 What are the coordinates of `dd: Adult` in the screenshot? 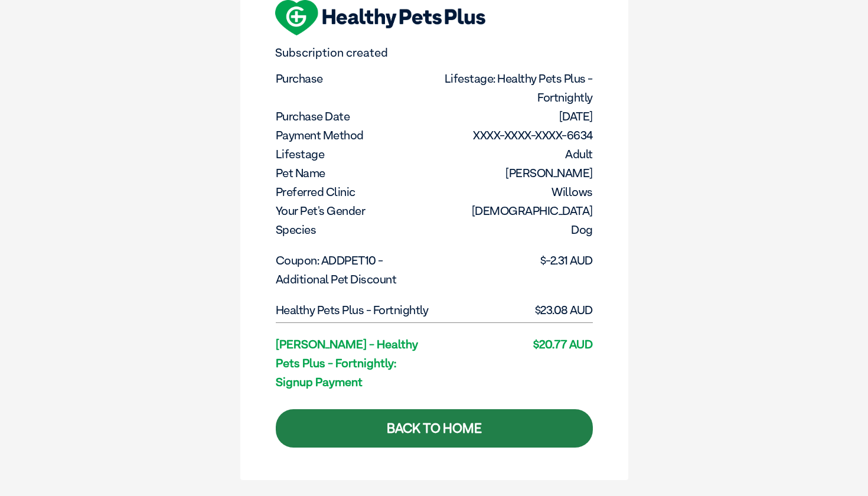 It's located at (514, 154).